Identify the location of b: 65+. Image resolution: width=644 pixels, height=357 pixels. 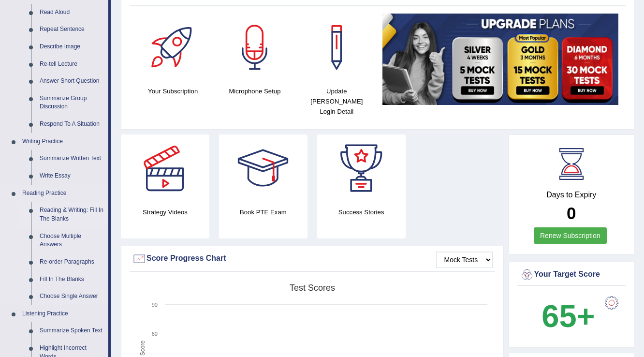
(568, 316).